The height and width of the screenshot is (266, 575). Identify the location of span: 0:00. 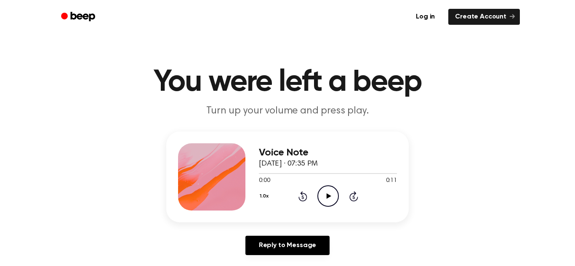
(264, 181).